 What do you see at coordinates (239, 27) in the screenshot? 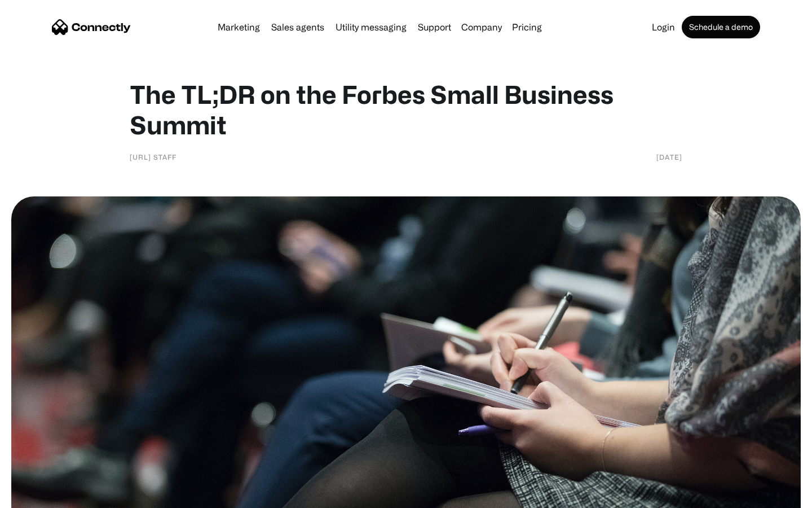
I see `a: Marketing` at bounding box center [239, 27].